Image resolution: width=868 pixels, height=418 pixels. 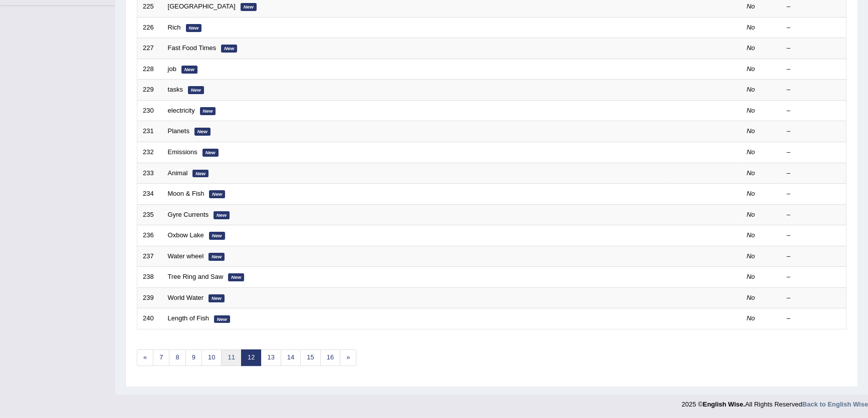 I want to click on td: 235, so click(x=150, y=215).